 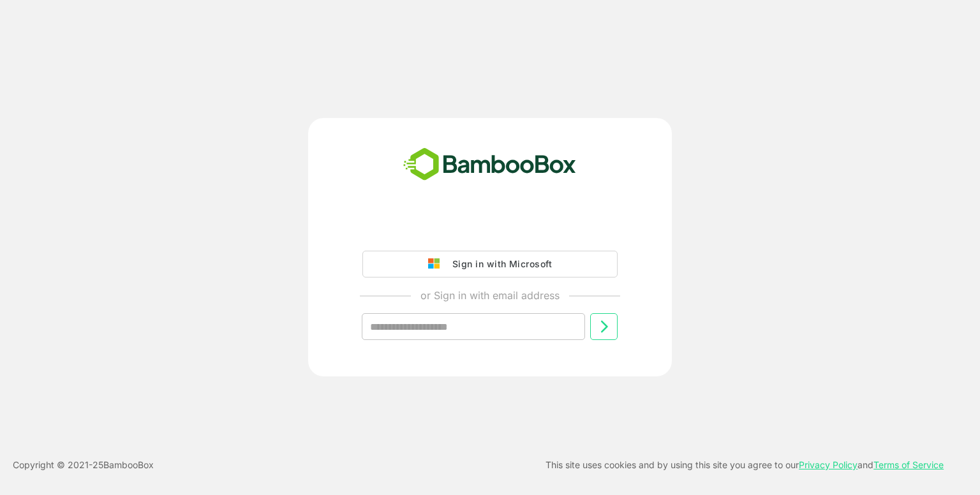 I want to click on button: Sign in with Microsoft, so click(x=490, y=264).